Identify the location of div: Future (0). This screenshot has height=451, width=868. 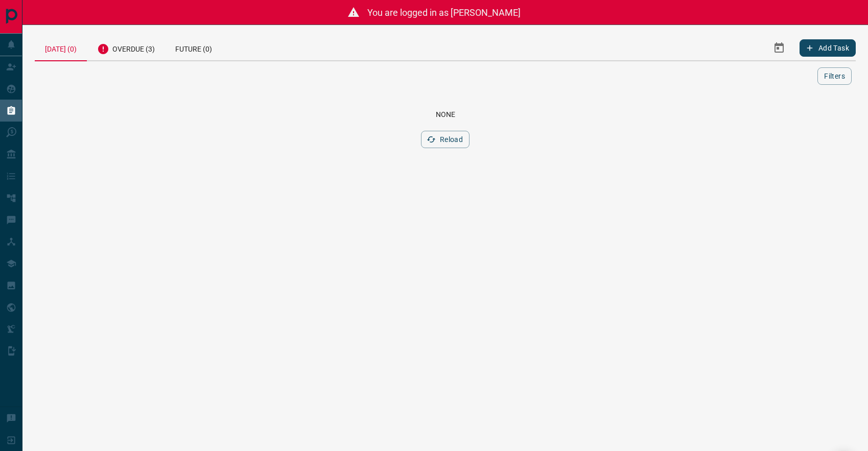
(194, 47).